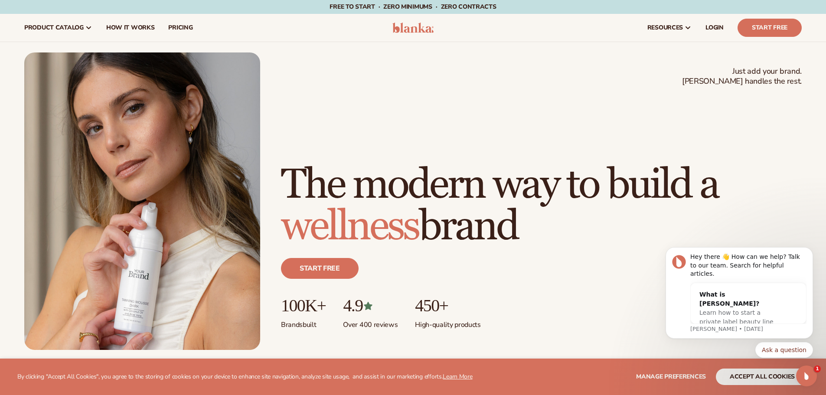 The width and height of the screenshot is (826, 395). I want to click on button: Manage preferences, so click(671, 377).